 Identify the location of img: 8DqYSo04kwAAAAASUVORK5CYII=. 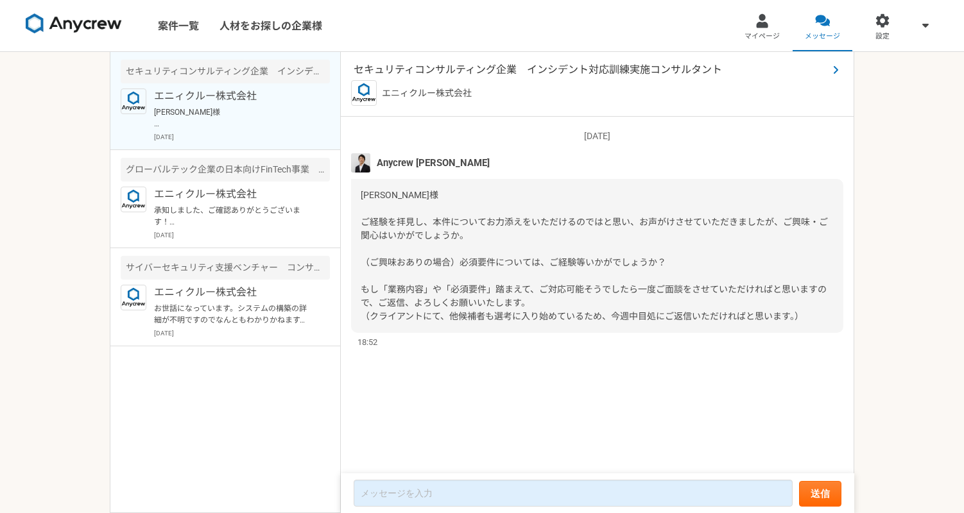
(74, 24).